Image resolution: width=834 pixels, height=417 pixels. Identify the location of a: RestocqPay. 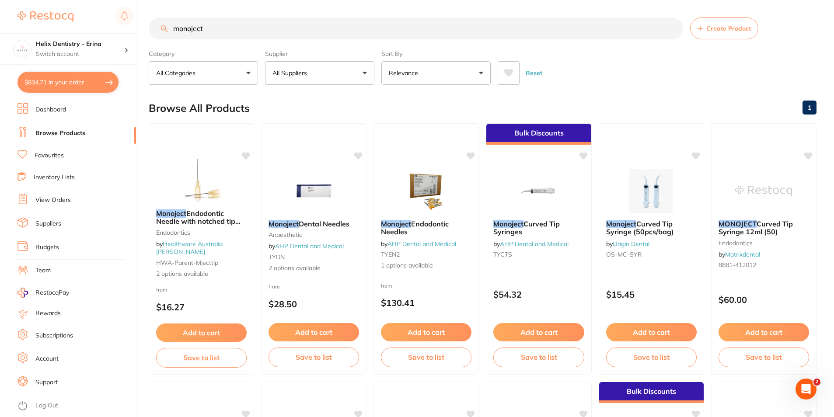
(43, 293).